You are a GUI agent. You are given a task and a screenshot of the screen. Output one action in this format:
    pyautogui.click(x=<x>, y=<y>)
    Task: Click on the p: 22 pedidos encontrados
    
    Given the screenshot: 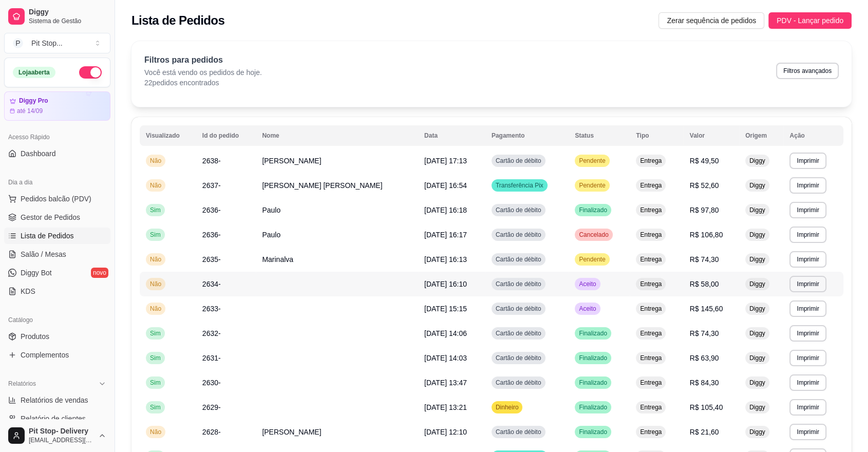 What is the action you would take?
    pyautogui.click(x=203, y=83)
    